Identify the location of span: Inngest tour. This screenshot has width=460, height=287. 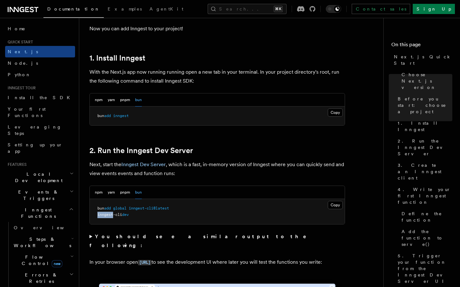
(20, 88).